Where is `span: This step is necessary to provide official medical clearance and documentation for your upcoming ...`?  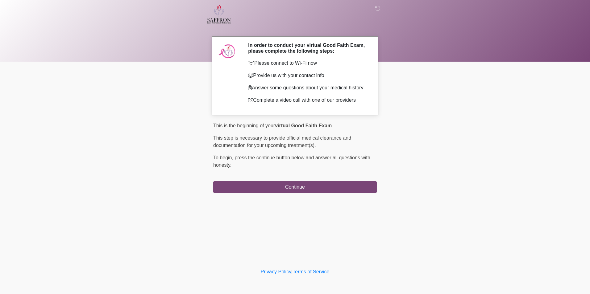 span: This step is necessary to provide official medical clearance and documentation for your upcoming ... is located at coordinates (282, 142).